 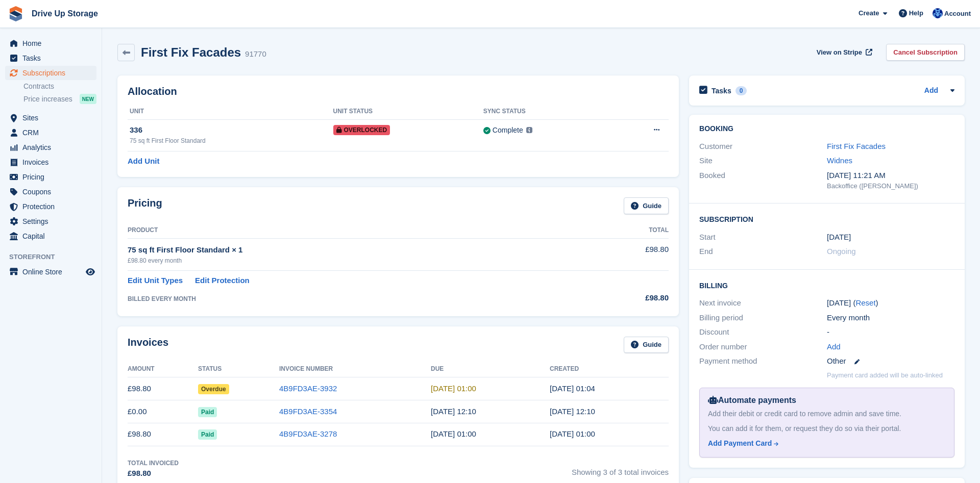 What do you see at coordinates (163, 411) in the screenshot?
I see `td: £0.00` at bounding box center [163, 411].